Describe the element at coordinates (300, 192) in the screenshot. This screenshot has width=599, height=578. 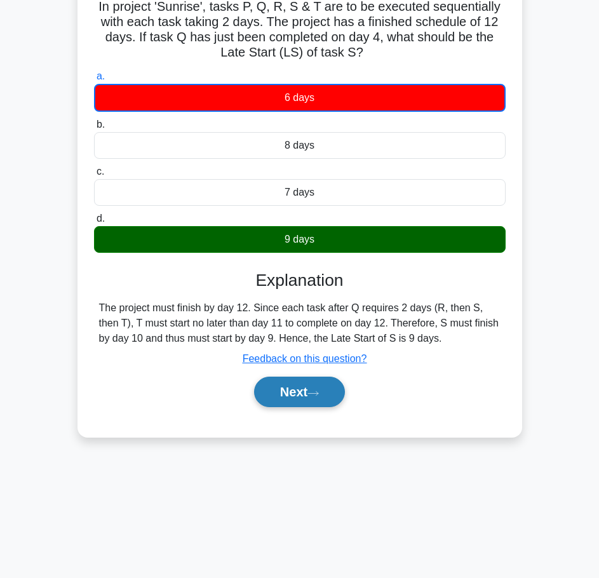
I see `div: 7 days` at that location.